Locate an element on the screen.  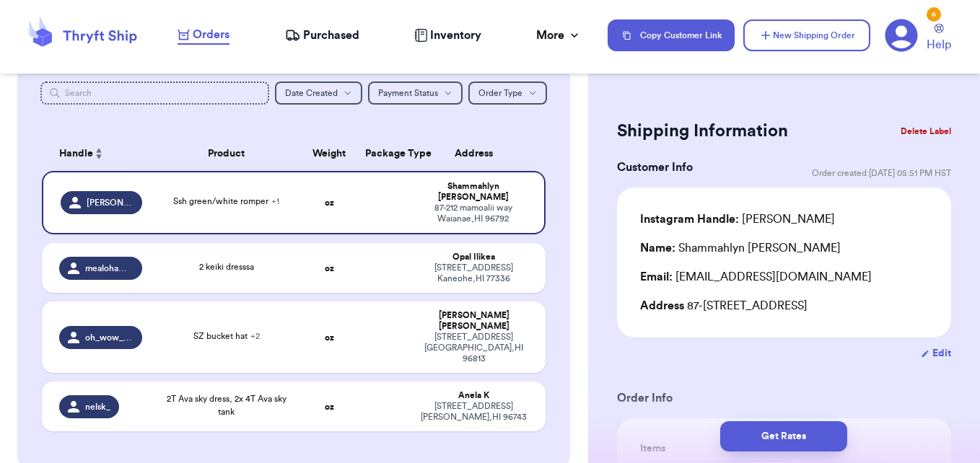
span: Email: is located at coordinates (656, 277).